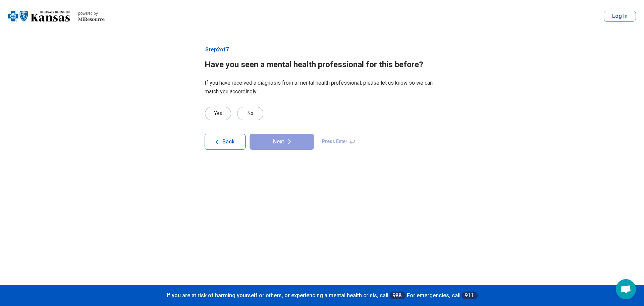  Describe the element at coordinates (218, 113) in the screenshot. I see `div: Yes` at that location.